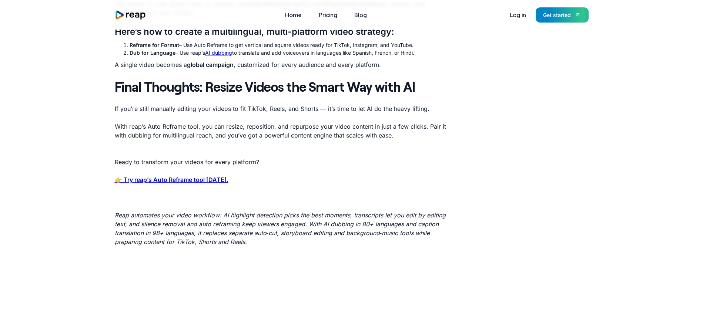  Describe the element at coordinates (131, 15) in the screenshot. I see `img: reap logo` at that location.